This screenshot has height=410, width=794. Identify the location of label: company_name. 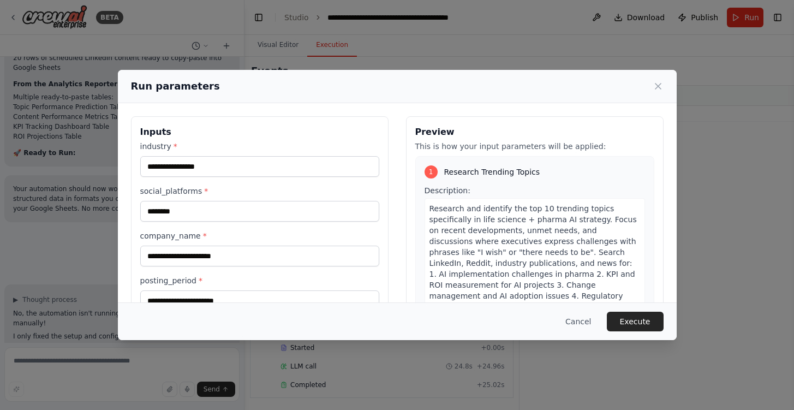
(260, 236).